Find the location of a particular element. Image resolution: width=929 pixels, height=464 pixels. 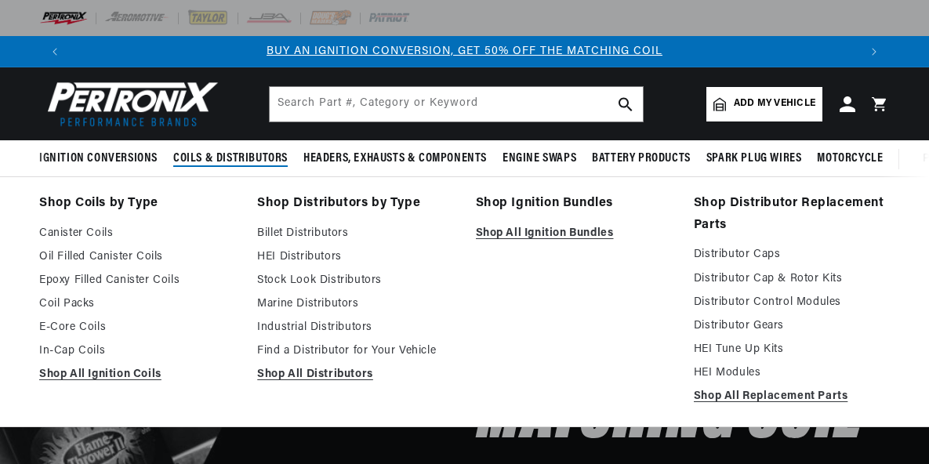

a: Distributor Gears is located at coordinates (791, 326).